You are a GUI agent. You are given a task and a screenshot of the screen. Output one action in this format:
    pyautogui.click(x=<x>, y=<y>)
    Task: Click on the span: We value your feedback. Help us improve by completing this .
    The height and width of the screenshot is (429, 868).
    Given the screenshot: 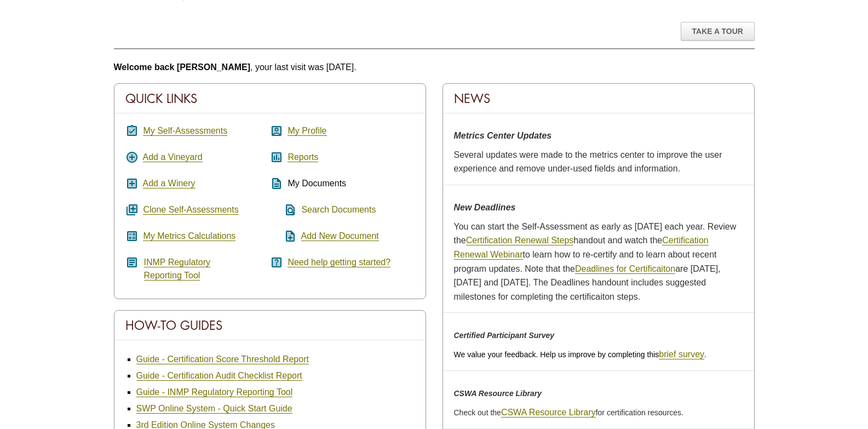 What is the action you would take?
    pyautogui.click(x=580, y=355)
    